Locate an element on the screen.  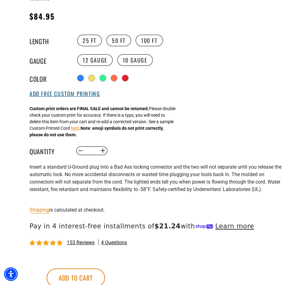
span: 4 questions is located at coordinates (114, 242).